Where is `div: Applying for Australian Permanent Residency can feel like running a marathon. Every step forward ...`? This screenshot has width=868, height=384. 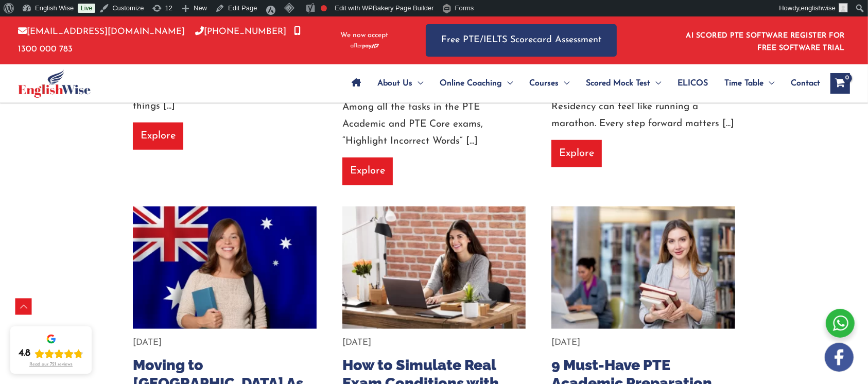 div: Applying for Australian Permanent Residency can feel like running a marathon. Every step forward ... is located at coordinates (643, 106).